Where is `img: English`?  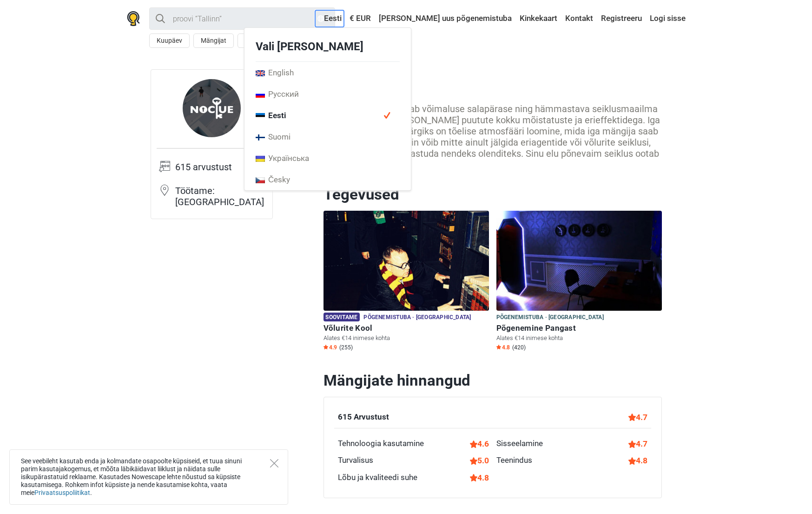 img: English is located at coordinates (260, 73).